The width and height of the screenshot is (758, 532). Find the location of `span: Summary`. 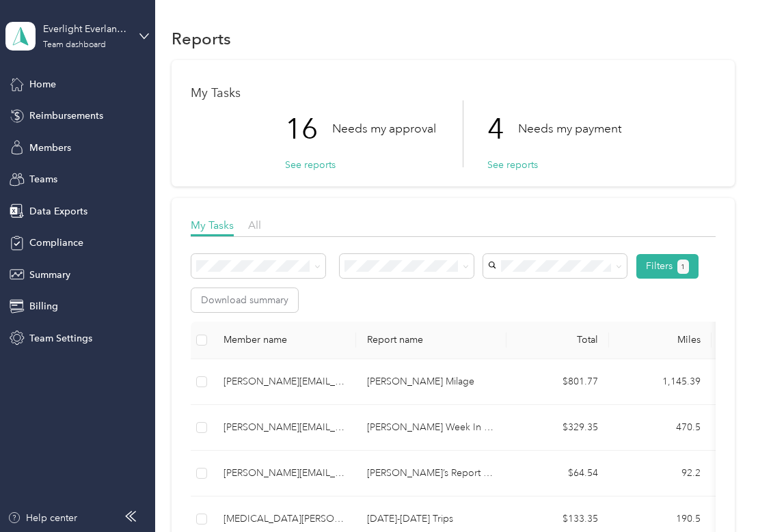

span: Summary is located at coordinates (50, 274).